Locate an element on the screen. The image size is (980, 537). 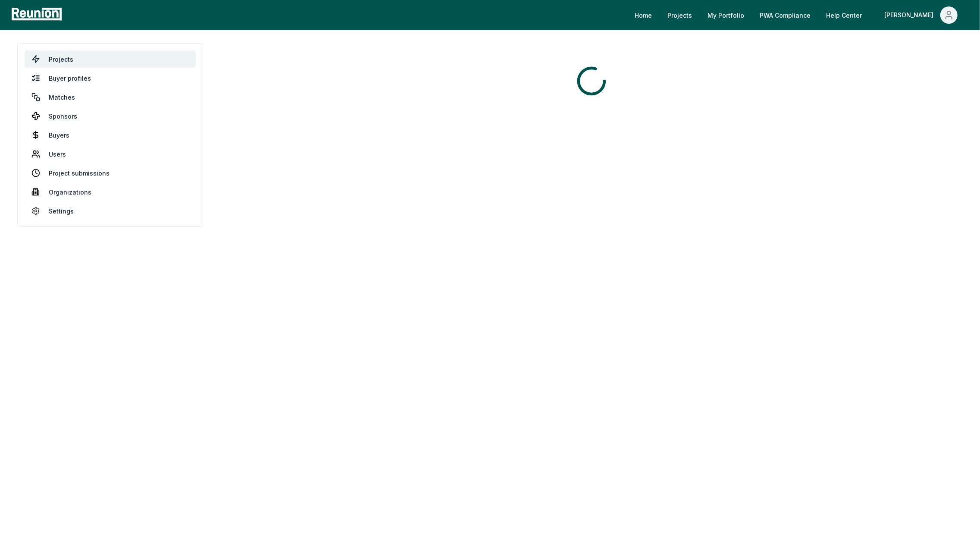
a: Users is located at coordinates (110, 154).